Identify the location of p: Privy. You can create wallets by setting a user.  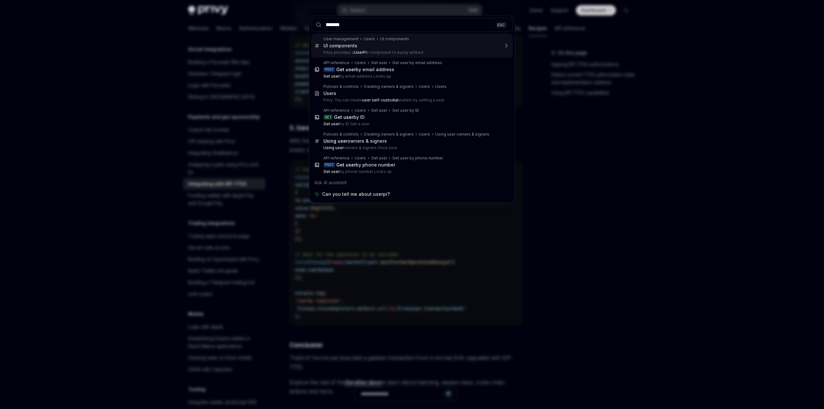
(411, 100).